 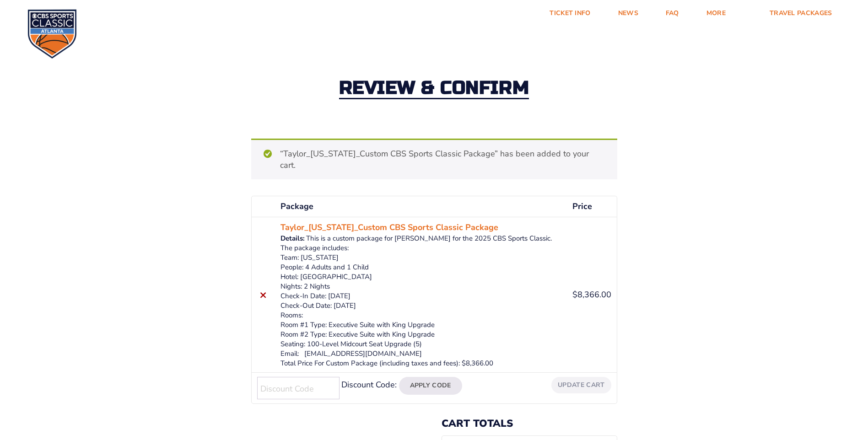 What do you see at coordinates (581, 385) in the screenshot?
I see `button: Update cart` at bounding box center [581, 385].